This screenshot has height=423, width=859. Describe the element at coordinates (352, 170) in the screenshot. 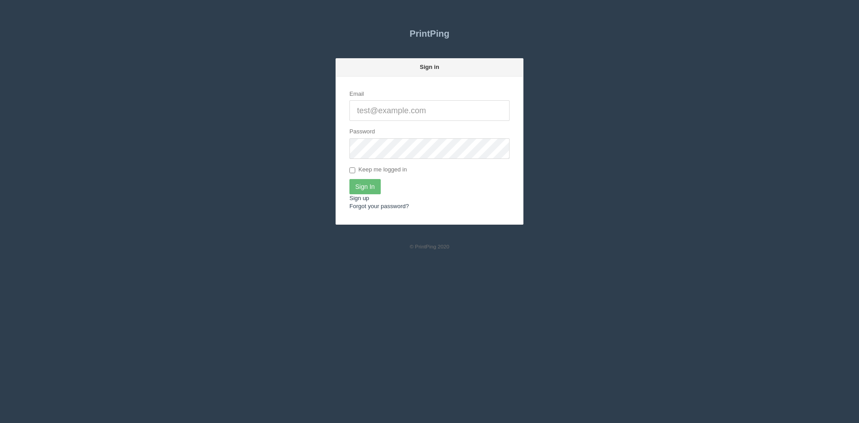

I see `input: Keep me logged in` at that location.